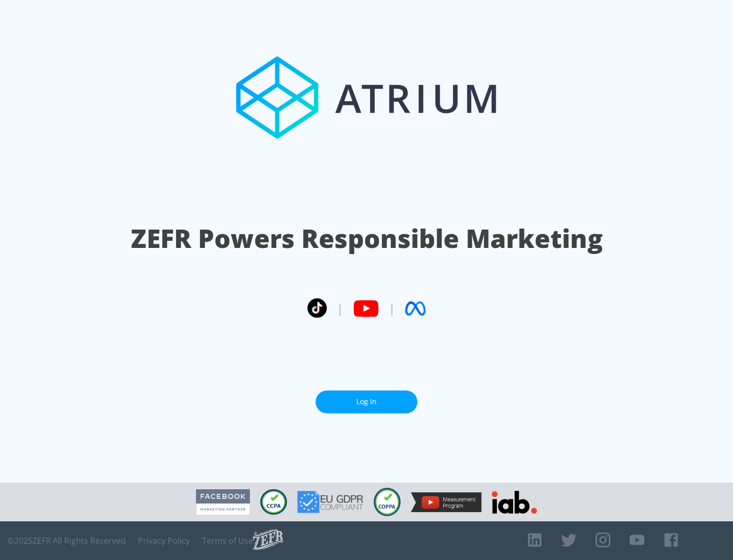 This screenshot has width=733, height=560. Describe the element at coordinates (164, 541) in the screenshot. I see `a: Privacy Policy` at that location.